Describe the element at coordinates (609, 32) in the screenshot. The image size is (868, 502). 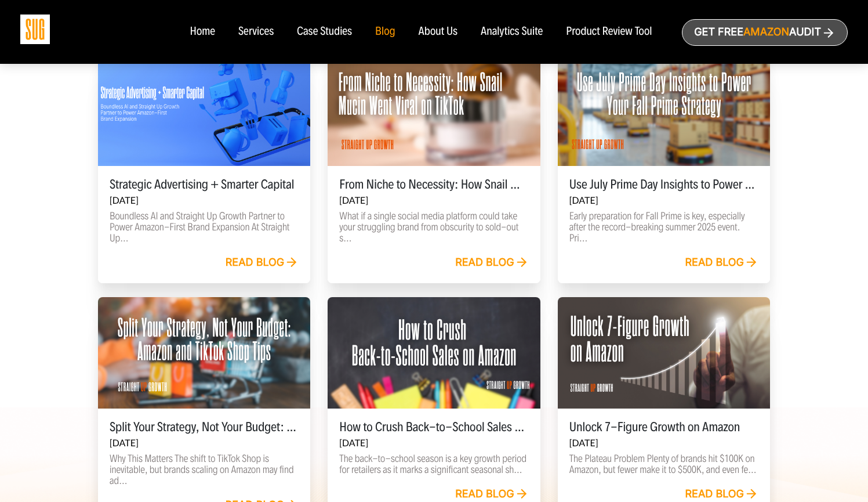
I see `a: Product Review Tool` at that location.